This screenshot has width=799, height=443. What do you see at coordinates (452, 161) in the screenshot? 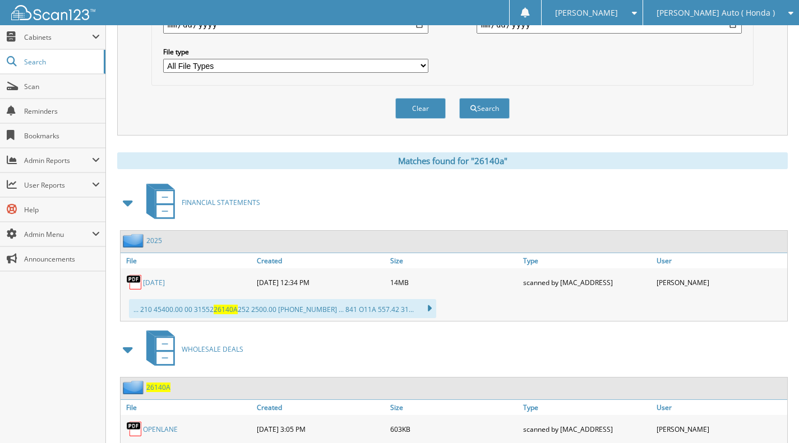
I see `div: Matches found for "26140a"` at bounding box center [452, 161].